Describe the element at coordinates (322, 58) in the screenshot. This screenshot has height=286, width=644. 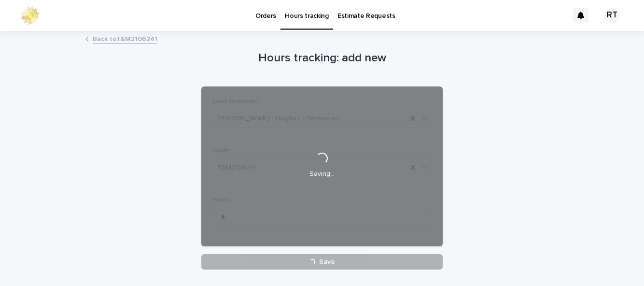
I see `h1: Hours tracking: add new` at that location.